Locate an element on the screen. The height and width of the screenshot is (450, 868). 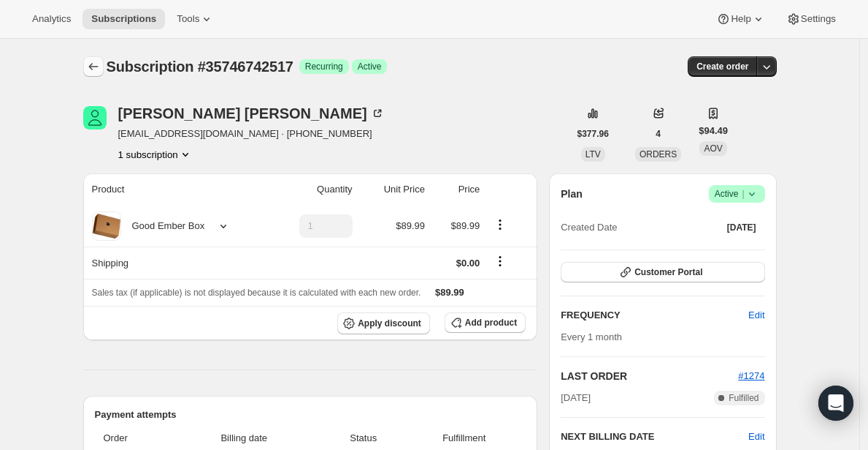
h2: FREQUENCY is located at coordinates (654, 315).